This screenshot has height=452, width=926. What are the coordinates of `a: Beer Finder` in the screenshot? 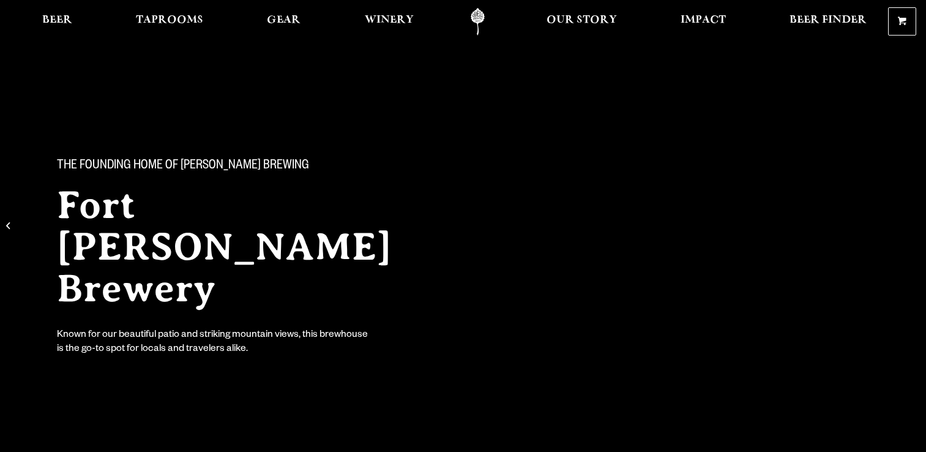 It's located at (828, 21).